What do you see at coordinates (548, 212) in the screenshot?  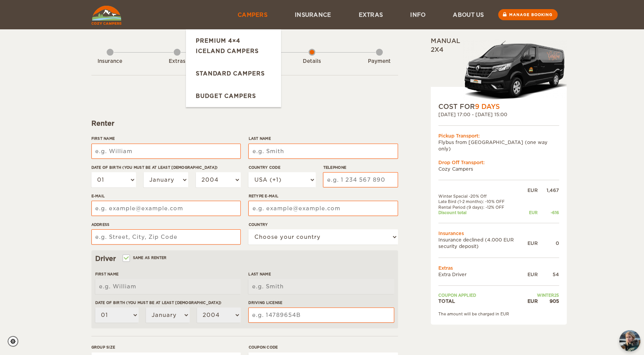 I see `div: -616` at bounding box center [548, 212].